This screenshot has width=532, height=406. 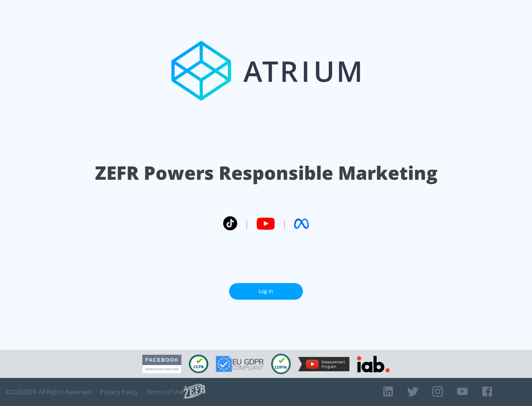 I want to click on img: IAB, so click(x=373, y=364).